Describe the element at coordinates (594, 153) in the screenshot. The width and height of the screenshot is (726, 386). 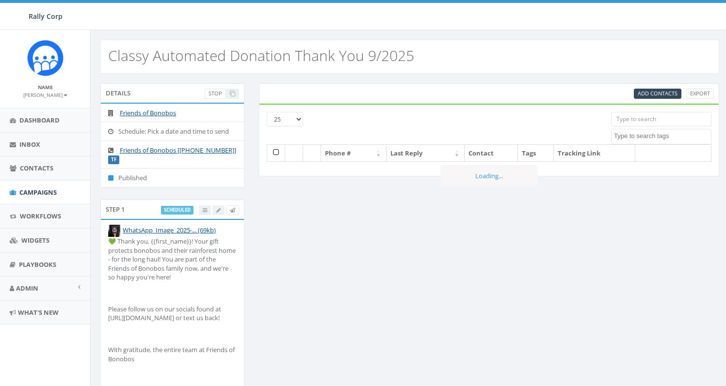
I see `th: Tracking Link` at that location.